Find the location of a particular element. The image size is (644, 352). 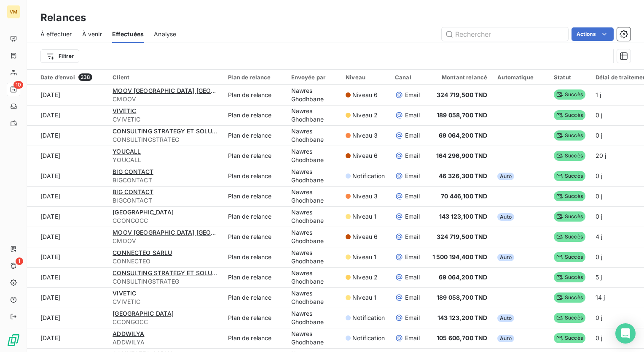

span: VIVETIC is located at coordinates (124, 111).